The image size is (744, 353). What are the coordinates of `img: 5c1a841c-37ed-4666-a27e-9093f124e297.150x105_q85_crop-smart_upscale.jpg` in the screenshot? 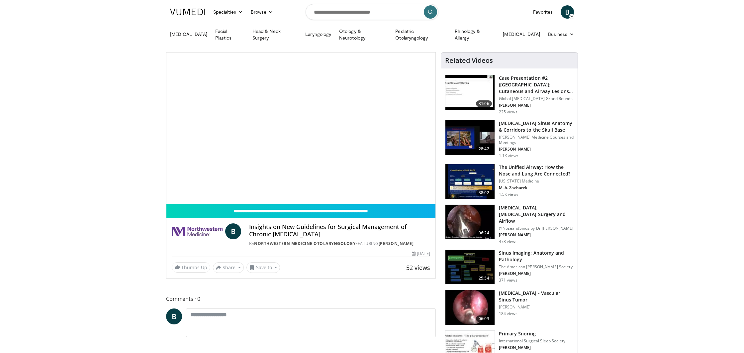 It's located at (470, 222).